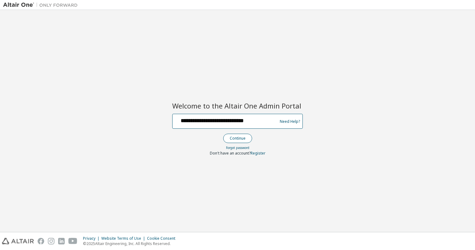  What do you see at coordinates (131, 244) in the screenshot?
I see `p: © 2025 Altair Engineering, Inc. All Rights Reserved.` at bounding box center [131, 244].